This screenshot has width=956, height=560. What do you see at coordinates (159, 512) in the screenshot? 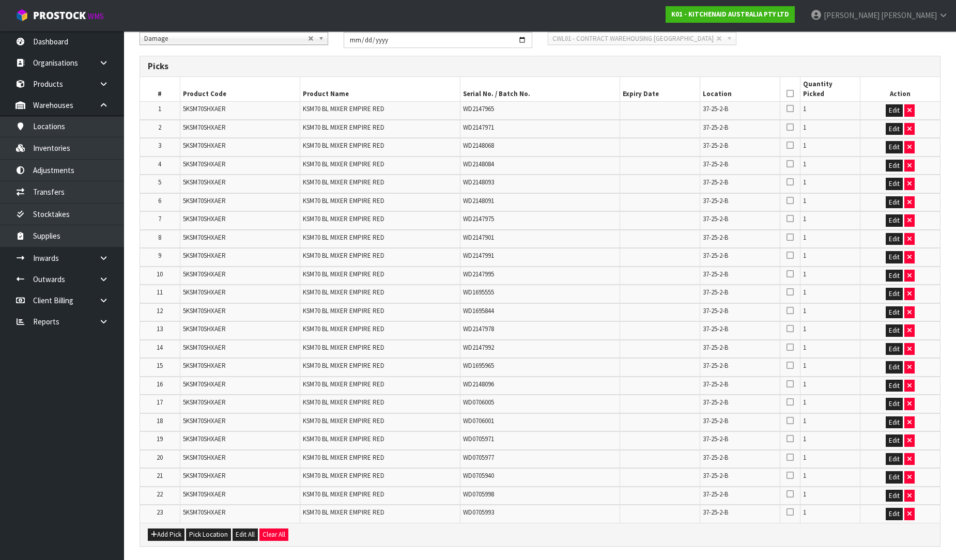
I see `span: 23` at bounding box center [159, 512].